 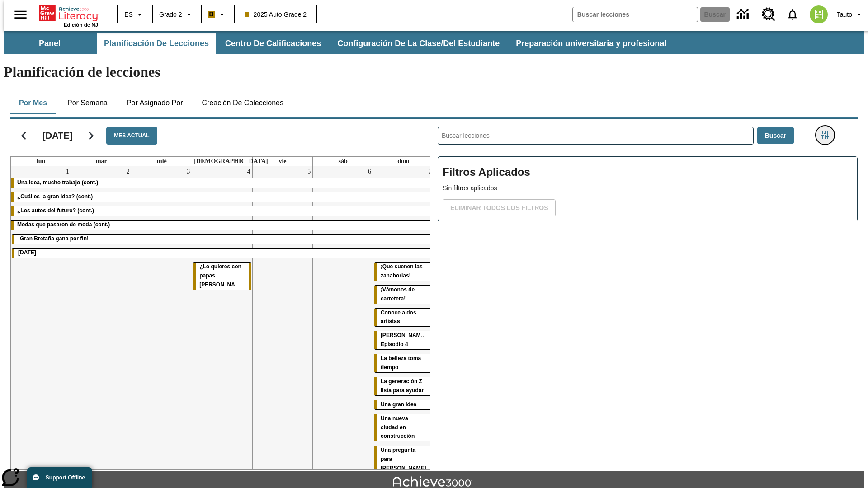 What do you see at coordinates (398, 404) in the screenshot?
I see `span: Una gran idea` at bounding box center [398, 404].